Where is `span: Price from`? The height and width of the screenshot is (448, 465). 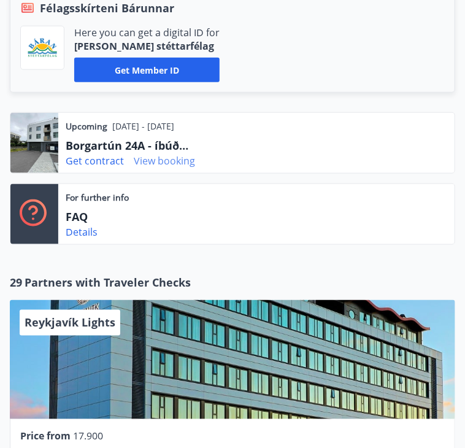 span: Price from is located at coordinates (45, 437).